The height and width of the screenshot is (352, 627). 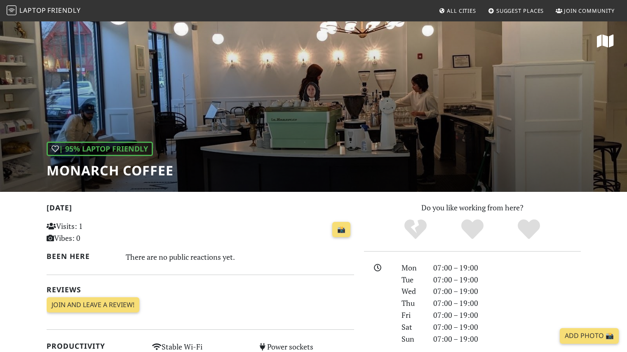 What do you see at coordinates (589, 336) in the screenshot?
I see `a: Add Photo 📸` at bounding box center [589, 336].